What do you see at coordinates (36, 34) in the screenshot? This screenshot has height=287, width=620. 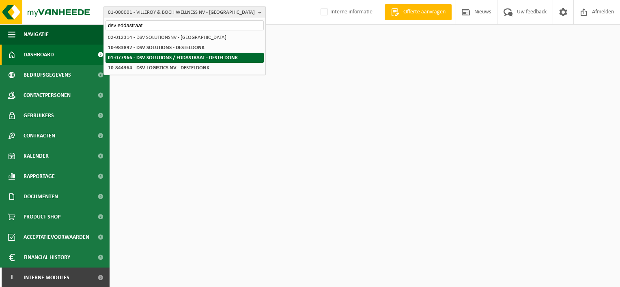 I see `span: Navigatie` at bounding box center [36, 34].